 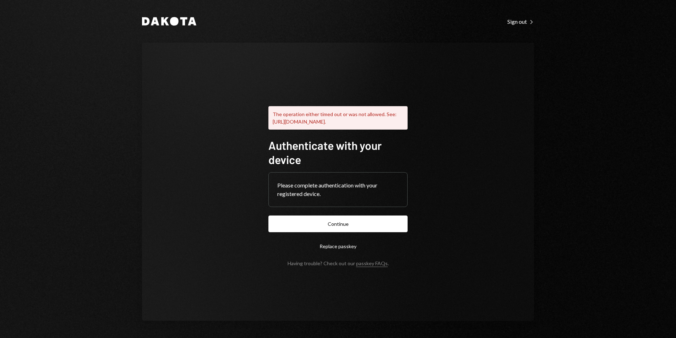 What do you see at coordinates (338, 190) in the screenshot?
I see `div: Please complete authentication with your registered device.` at bounding box center [338, 190].